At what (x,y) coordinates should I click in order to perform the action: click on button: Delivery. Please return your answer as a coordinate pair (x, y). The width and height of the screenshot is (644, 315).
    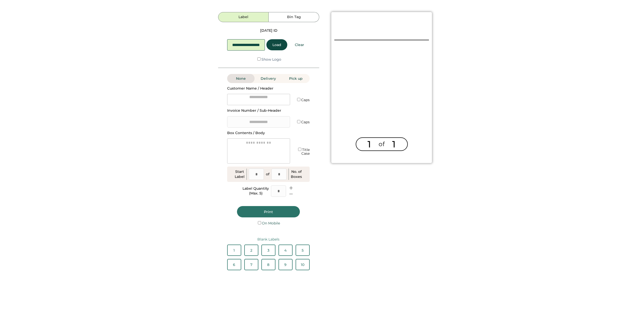
    Looking at the image, I should click on (268, 79).